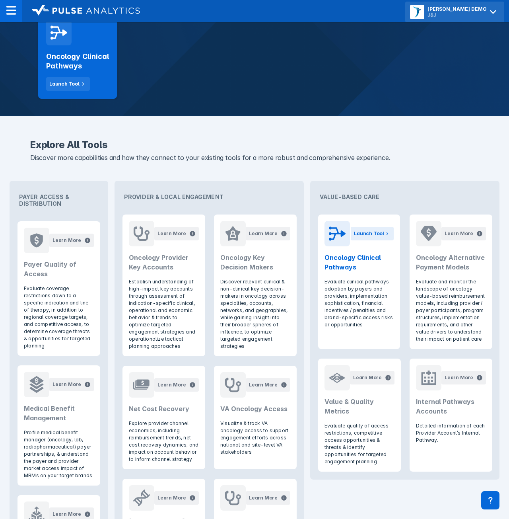  Describe the element at coordinates (451, 310) in the screenshot. I see `p: Evaluate and monitor the landscape of oncology value-based reimbursement models, including provid...` at that location.